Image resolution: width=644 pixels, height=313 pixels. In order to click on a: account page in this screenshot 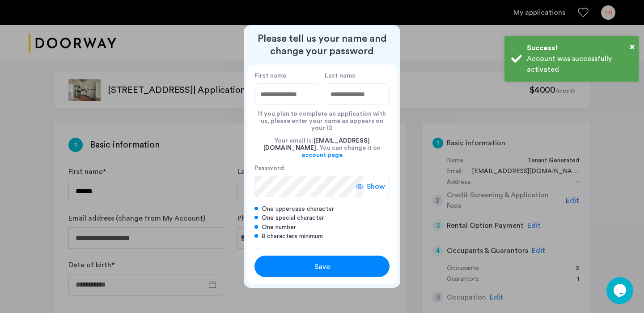, I will do `click(322, 155)`.